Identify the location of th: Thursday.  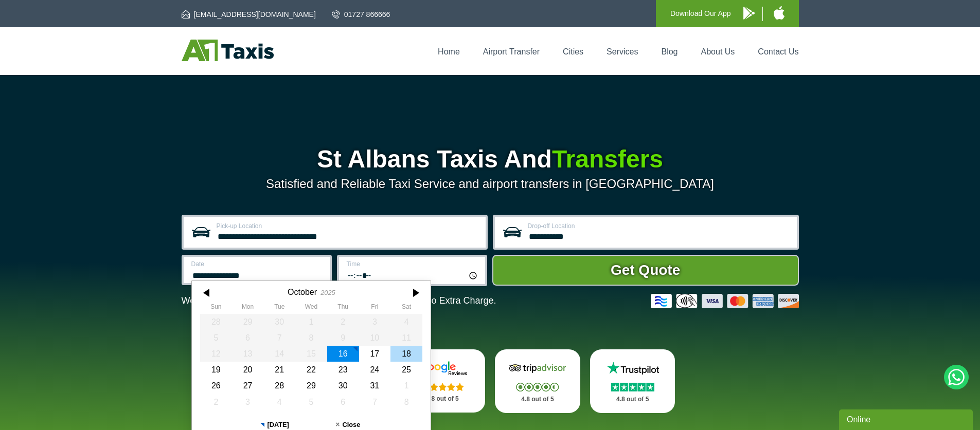
(343, 309).